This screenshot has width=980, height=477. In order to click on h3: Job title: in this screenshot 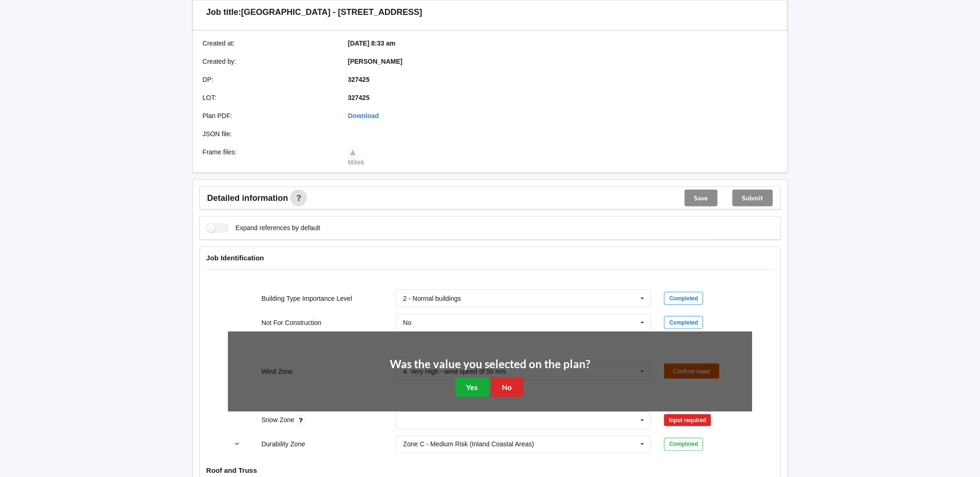, I will do `click(224, 12)`.